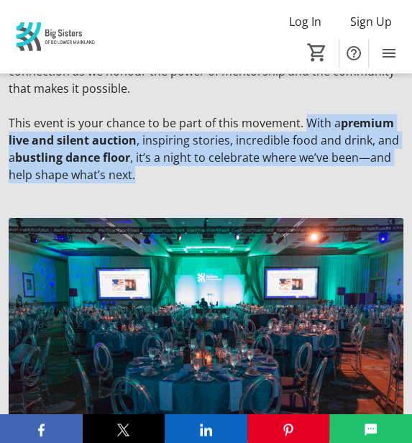  What do you see at coordinates (354, 53) in the screenshot?
I see `button: Help` at bounding box center [354, 53].